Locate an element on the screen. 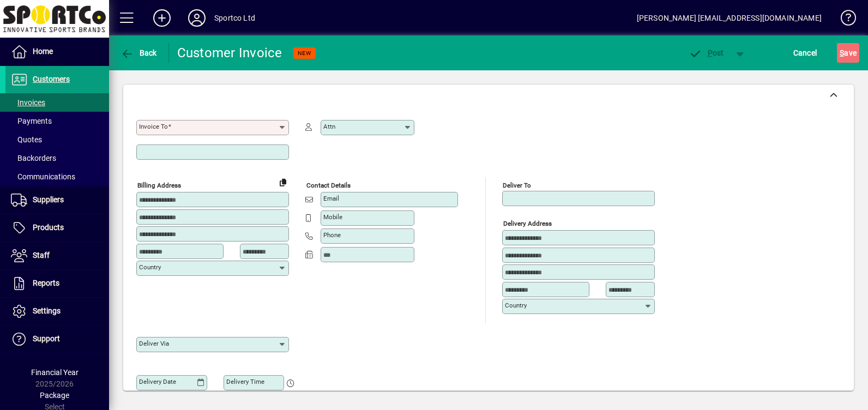  a: Invoices is located at coordinates (57, 102).